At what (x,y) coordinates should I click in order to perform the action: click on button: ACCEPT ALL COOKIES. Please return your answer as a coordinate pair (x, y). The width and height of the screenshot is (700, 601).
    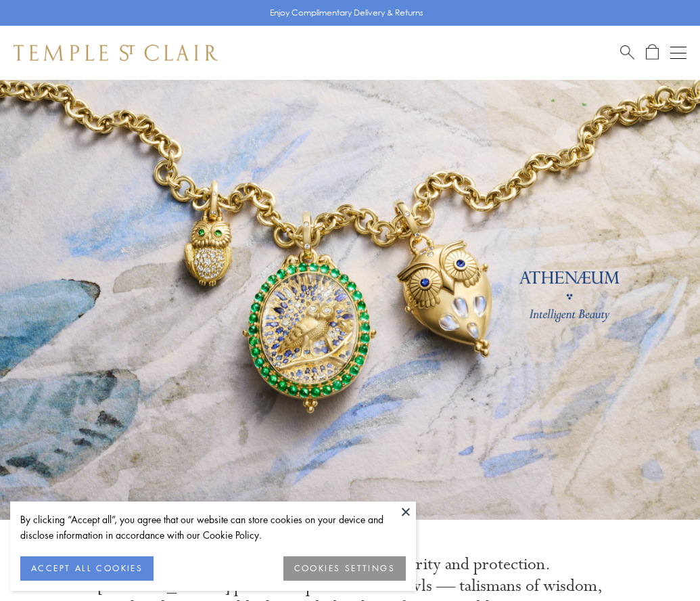
    Looking at the image, I should click on (86, 569).